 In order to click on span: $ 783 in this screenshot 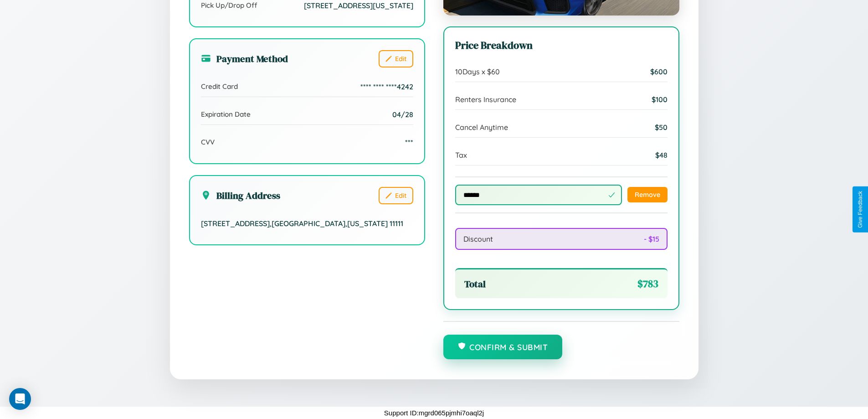, I will do `click(648, 284)`.